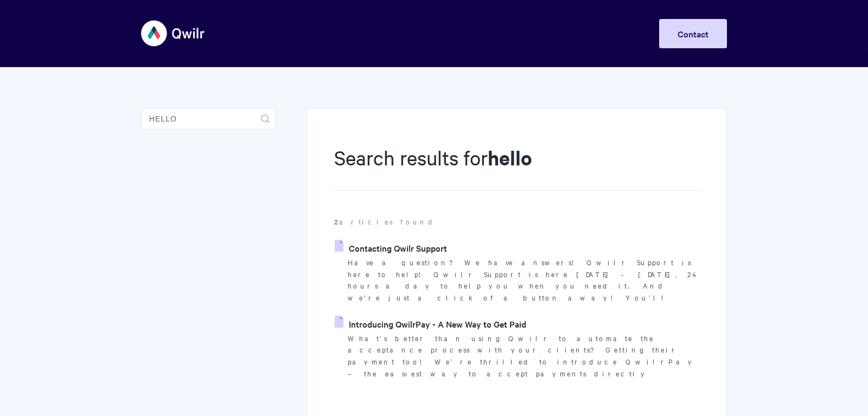 The width and height of the screenshot is (868, 416). I want to click on strong: 2, so click(336, 221).